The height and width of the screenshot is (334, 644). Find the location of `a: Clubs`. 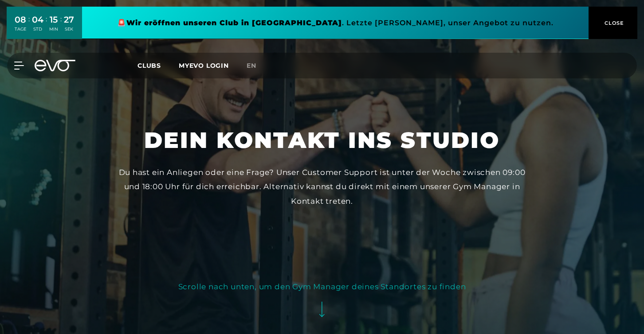

a: Clubs is located at coordinates (158, 65).